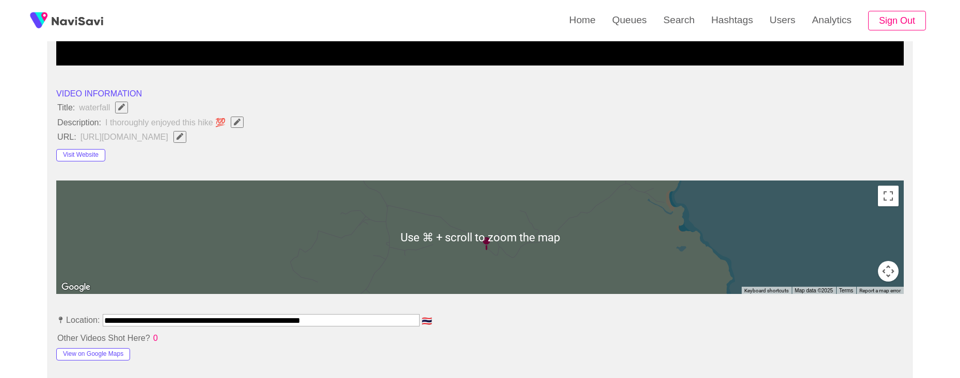  Describe the element at coordinates (81, 154) in the screenshot. I see `a: Visit Website` at that location.